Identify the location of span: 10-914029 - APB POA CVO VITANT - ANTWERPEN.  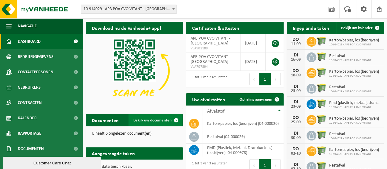
(129, 9).